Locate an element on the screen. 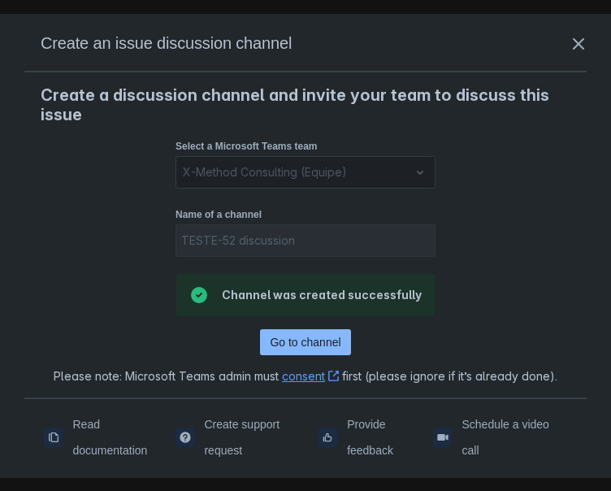 The image size is (611, 491). a: close is located at coordinates (579, 45).